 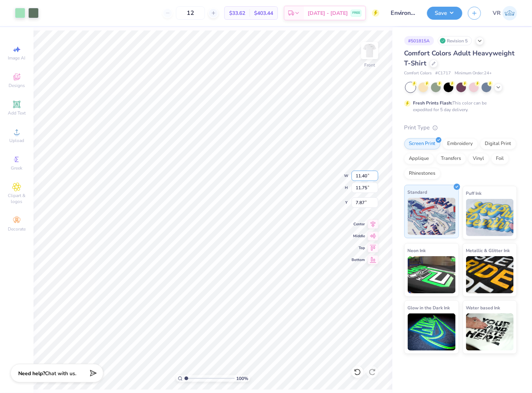 What do you see at coordinates (490, 275) in the screenshot?
I see `img: Metallic & Glitter Ink` at bounding box center [490, 275].